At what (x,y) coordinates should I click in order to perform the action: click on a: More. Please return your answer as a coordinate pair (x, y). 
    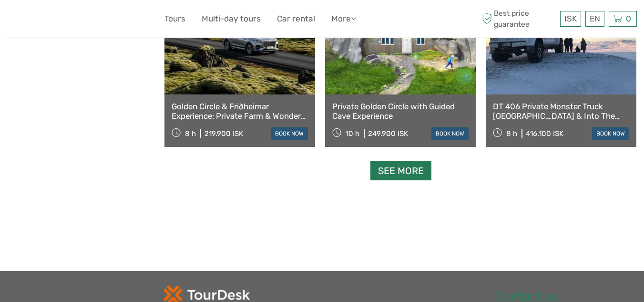
    Looking at the image, I should click on (344, 19).